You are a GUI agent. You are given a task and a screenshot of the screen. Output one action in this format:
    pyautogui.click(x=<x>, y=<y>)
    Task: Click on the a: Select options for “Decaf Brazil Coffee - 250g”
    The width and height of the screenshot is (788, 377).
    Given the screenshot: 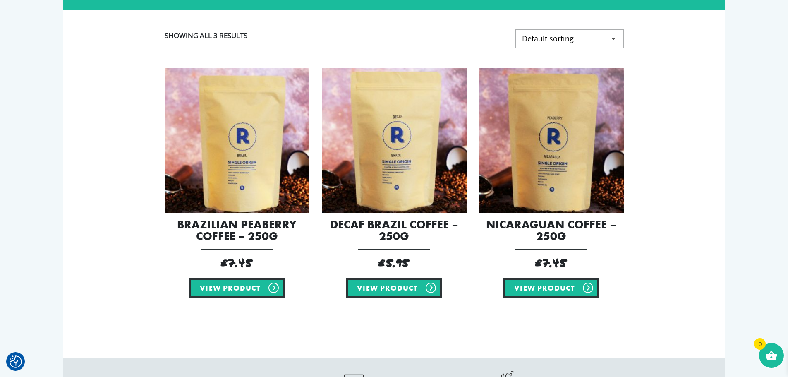 What is the action you would take?
    pyautogui.click(x=394, y=288)
    